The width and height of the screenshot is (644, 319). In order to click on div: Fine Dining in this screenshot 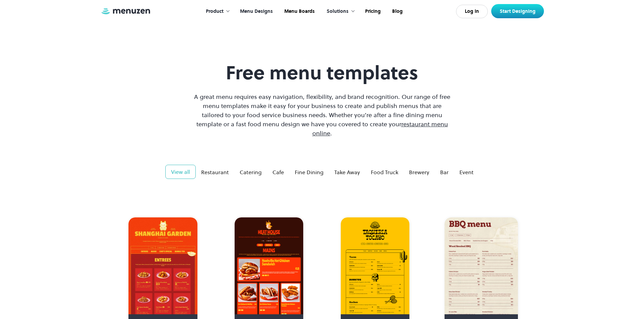, I will do `click(309, 172)`.